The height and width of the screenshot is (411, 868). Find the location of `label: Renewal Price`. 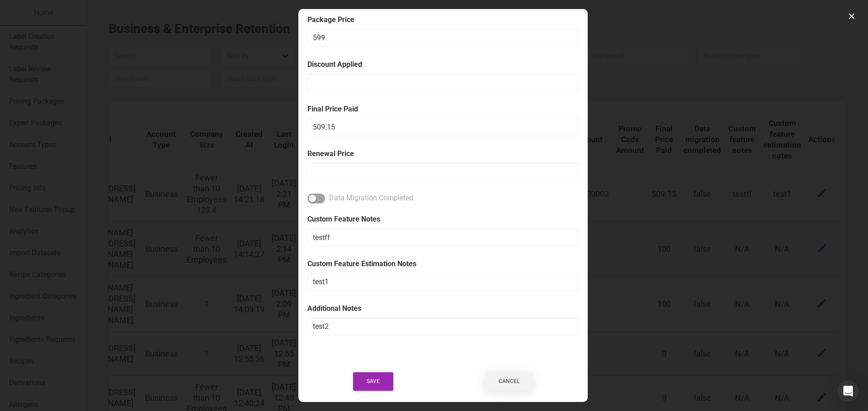

label: Renewal Price is located at coordinates (443, 154).